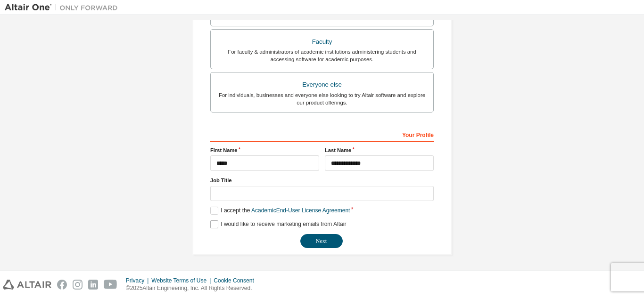 This screenshot has height=298, width=644. What do you see at coordinates (93, 284) in the screenshot?
I see `img: linkedin.svg` at bounding box center [93, 284].